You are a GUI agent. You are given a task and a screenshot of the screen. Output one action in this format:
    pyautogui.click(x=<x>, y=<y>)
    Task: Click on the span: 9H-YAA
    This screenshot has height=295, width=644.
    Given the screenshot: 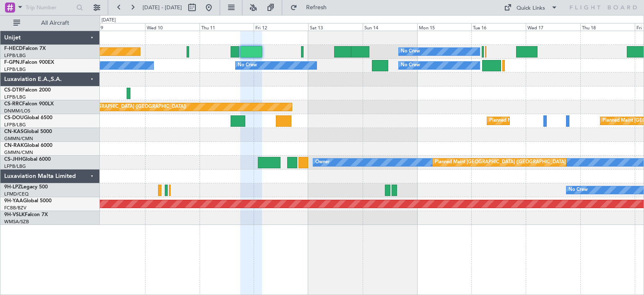 What is the action you would take?
    pyautogui.click(x=14, y=201)
    